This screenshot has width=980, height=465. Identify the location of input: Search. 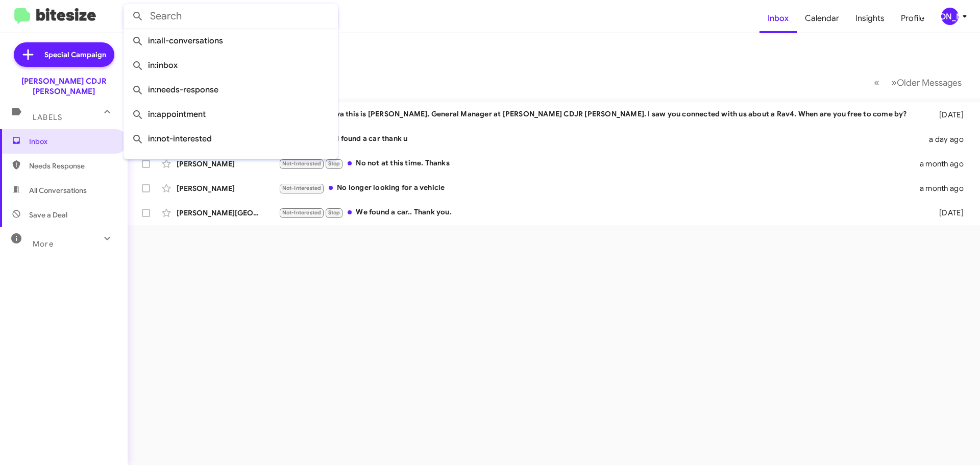
(231, 16).